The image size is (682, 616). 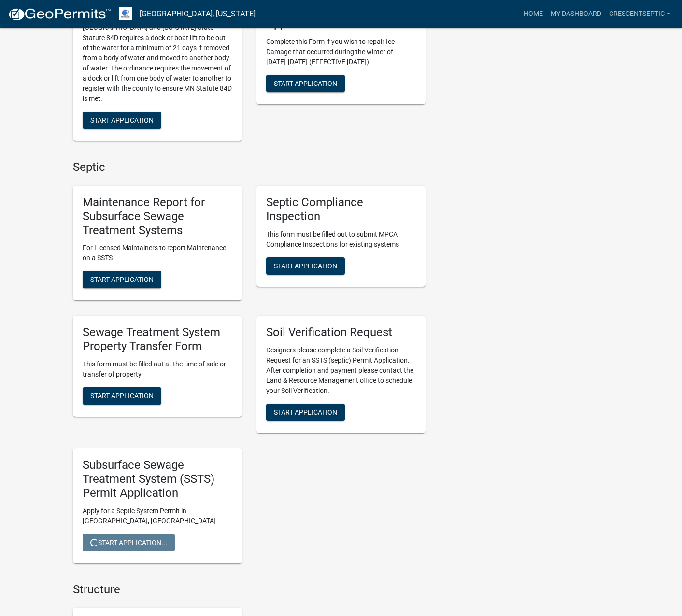 What do you see at coordinates (157, 479) in the screenshot?
I see `h5: Subsurface Sewage Treatment System (SSTS) Permit Application` at bounding box center [157, 479].